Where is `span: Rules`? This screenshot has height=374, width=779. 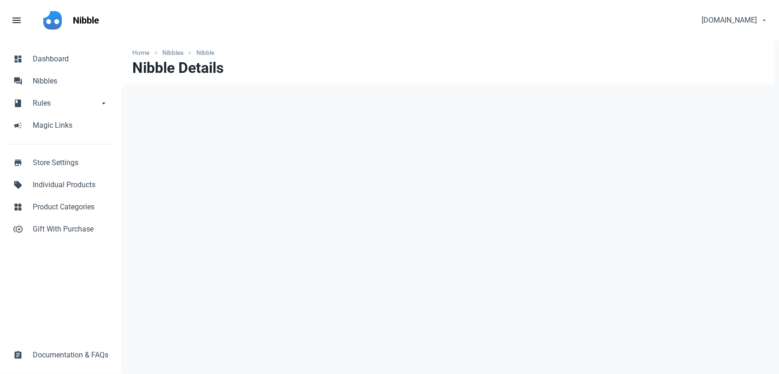
span: Rules is located at coordinates (66, 103).